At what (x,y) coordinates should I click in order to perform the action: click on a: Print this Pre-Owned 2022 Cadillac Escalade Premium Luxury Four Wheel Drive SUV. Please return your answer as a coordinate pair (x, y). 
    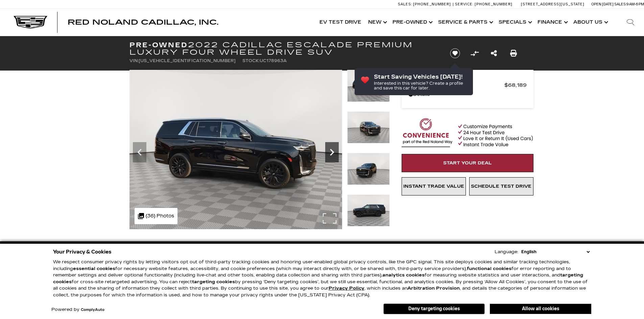
    Looking at the image, I should click on (513, 53).